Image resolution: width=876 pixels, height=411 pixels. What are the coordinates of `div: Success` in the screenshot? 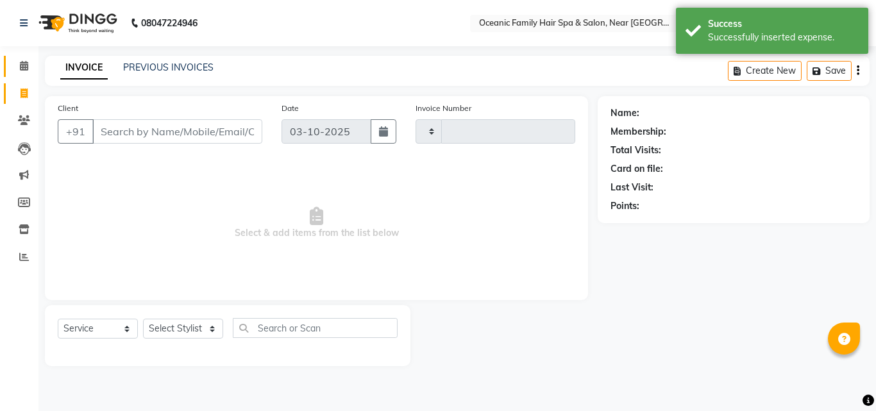 It's located at (783, 24).